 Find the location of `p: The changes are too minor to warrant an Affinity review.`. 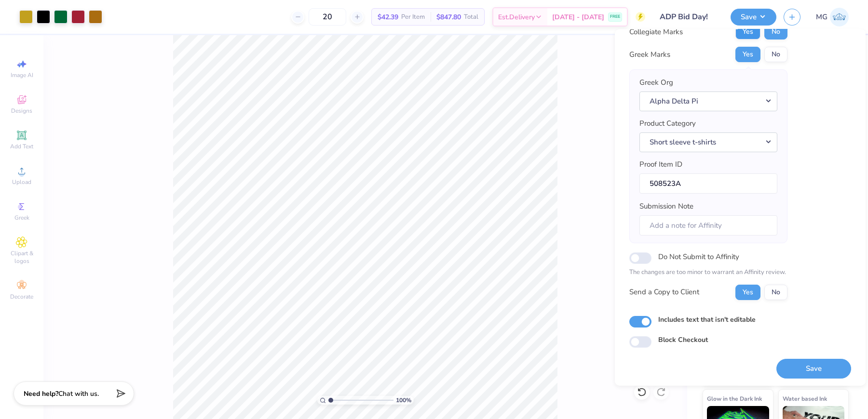

p: The changes are too minor to warrant an Affinity review. is located at coordinates (708, 273).